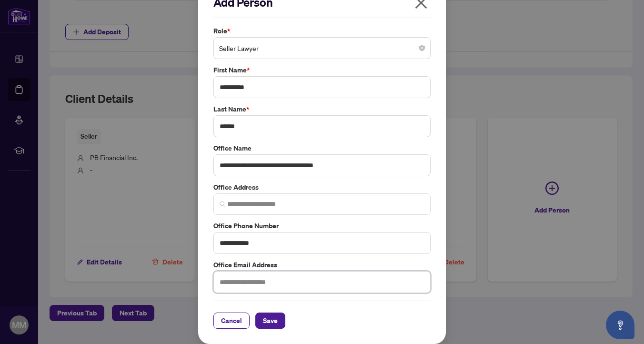 The height and width of the screenshot is (344, 644). What do you see at coordinates (231, 320) in the screenshot?
I see `button: Cancel` at bounding box center [231, 320].